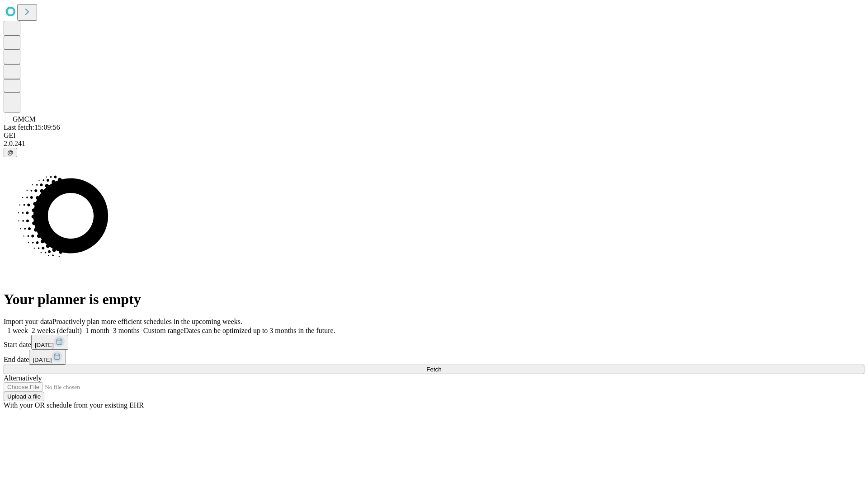  What do you see at coordinates (28, 321) in the screenshot?
I see `span: Import your data` at bounding box center [28, 321].